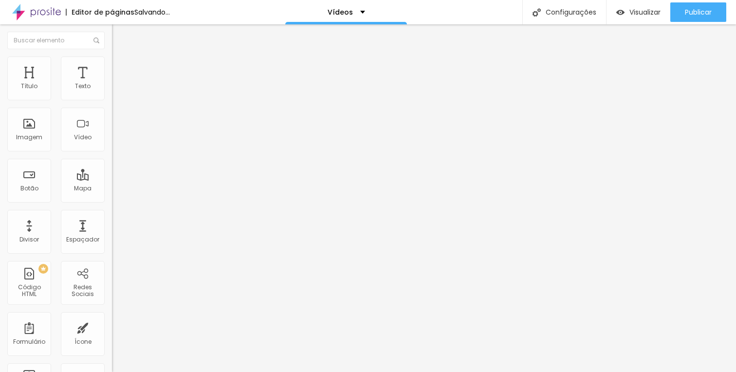 Image resolution: width=736 pixels, height=372 pixels. What do you see at coordinates (83, 188) in the screenshot?
I see `div: Mapa` at bounding box center [83, 188].